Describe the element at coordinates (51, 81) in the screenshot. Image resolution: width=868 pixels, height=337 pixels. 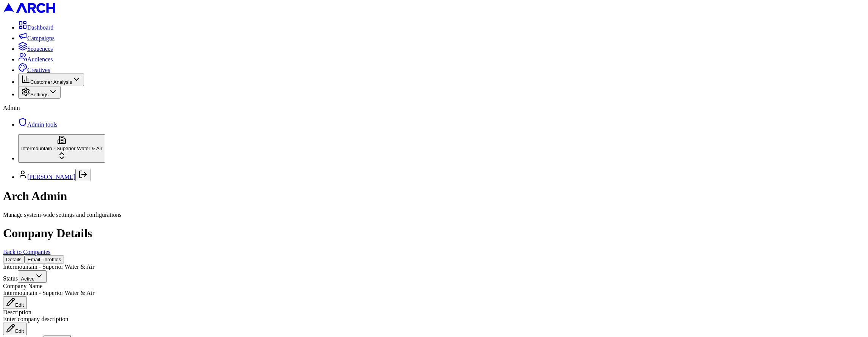
I see `span: Customer Analysis` at that location.